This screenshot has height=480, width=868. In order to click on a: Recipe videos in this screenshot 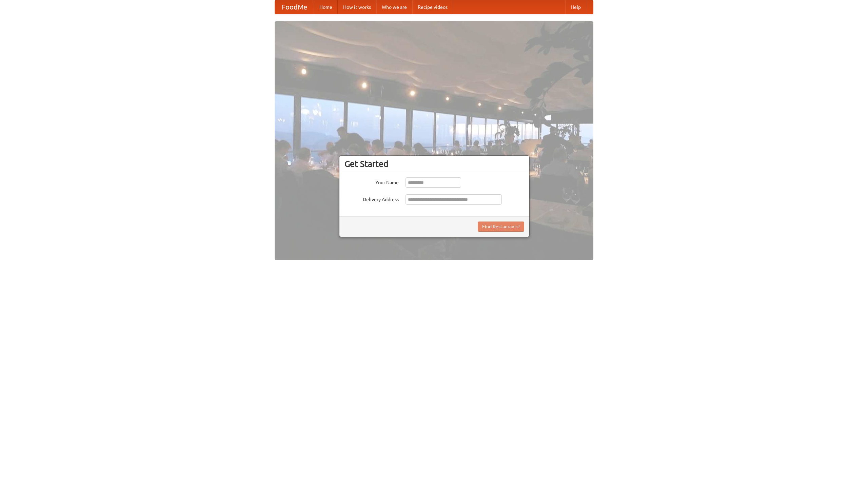, I will do `click(433, 7)`.